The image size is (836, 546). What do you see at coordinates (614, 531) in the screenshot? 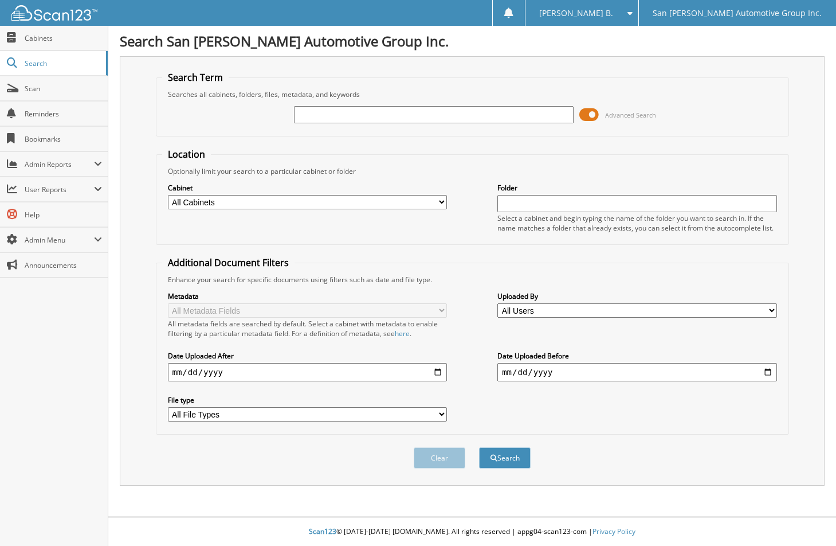
I see `a: Privacy Policy` at bounding box center [614, 531].